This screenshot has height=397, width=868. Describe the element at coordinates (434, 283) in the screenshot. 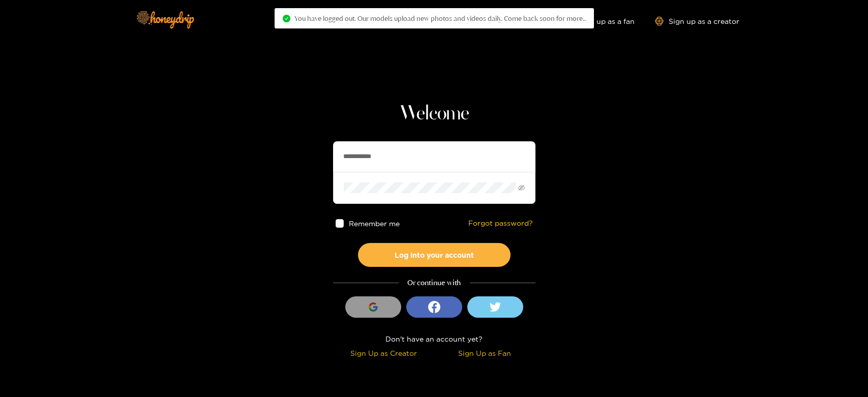

I see `div: Or continue with` at that location.